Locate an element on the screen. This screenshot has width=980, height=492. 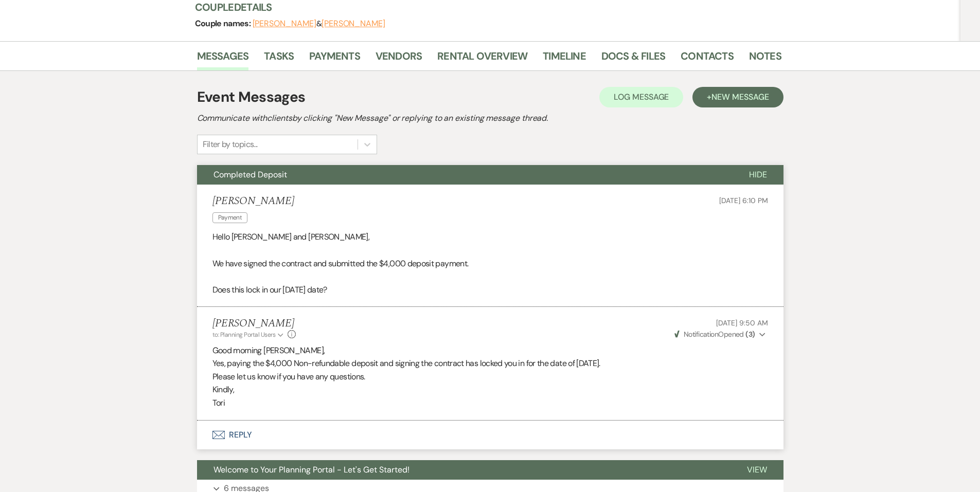
span: Log Message is located at coordinates (641, 97).